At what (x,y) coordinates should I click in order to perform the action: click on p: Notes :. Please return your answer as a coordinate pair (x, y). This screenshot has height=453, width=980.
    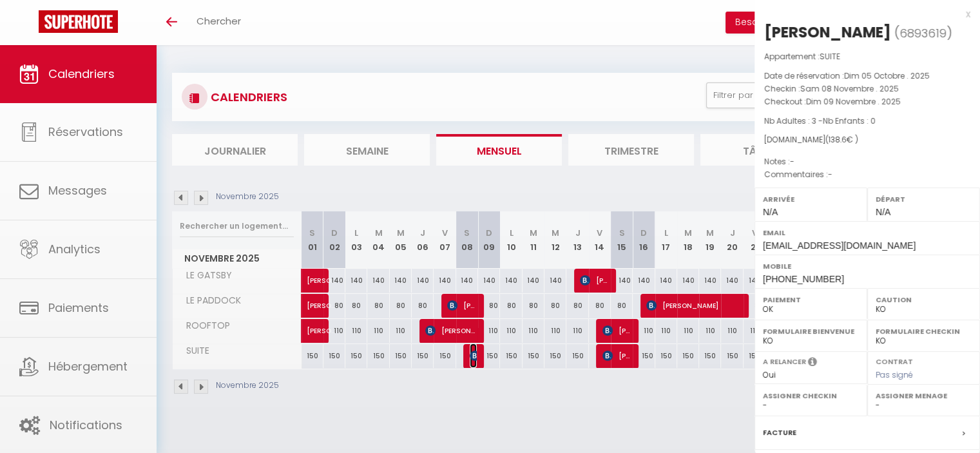
    Looking at the image, I should click on (867, 162).